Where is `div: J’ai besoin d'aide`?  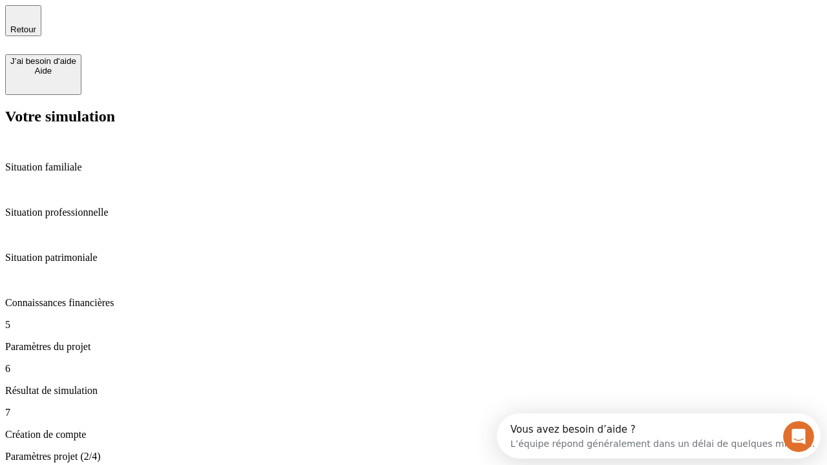
div: J’ai besoin d'aide is located at coordinates (43, 61).